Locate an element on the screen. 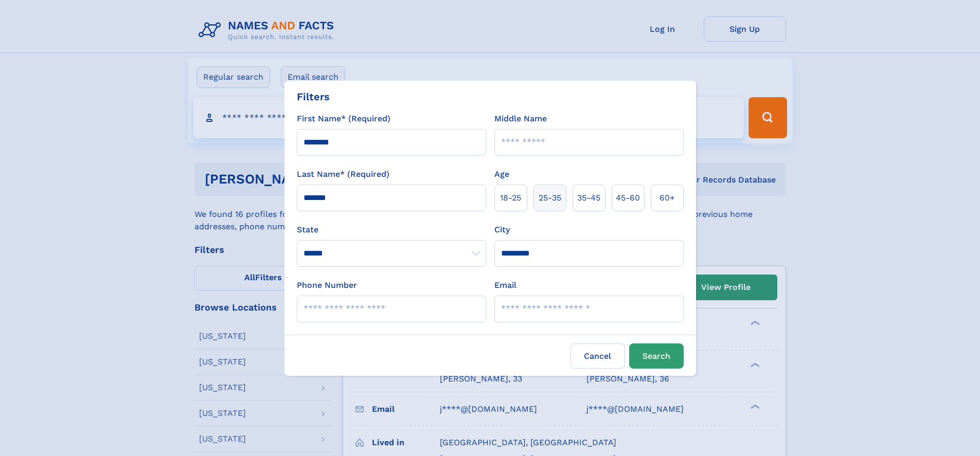 The width and height of the screenshot is (980, 456). label: Phone Number is located at coordinates (326, 286).